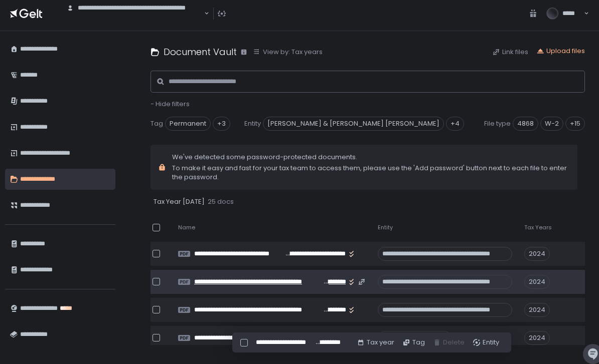  What do you see at coordinates (560, 51) in the screenshot?
I see `button: Upload files` at bounding box center [560, 51].